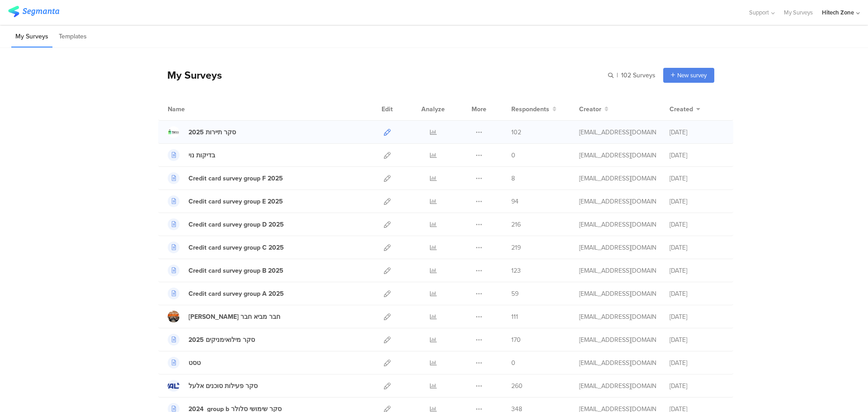  Describe the element at coordinates (234, 317) in the screenshot. I see `div: סקר חבר מביא חבר` at that location.